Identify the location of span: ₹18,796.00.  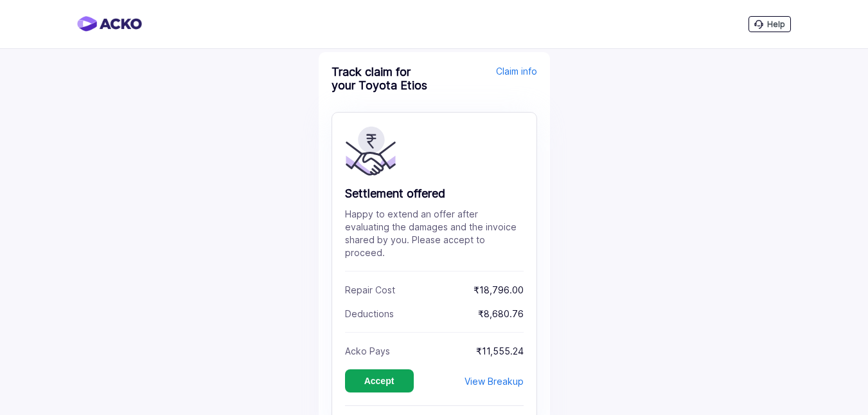
(460, 289).